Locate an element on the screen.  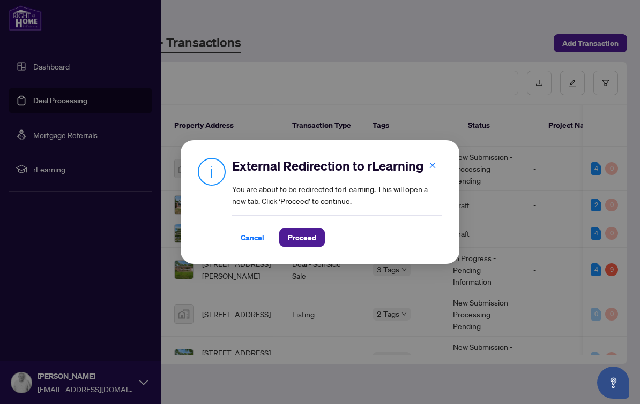
button: Open asap is located at coordinates (613, 383).